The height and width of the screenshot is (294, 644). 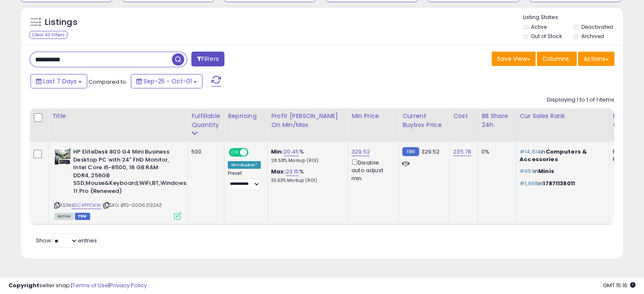 I want to click on span: Last 7 Days, so click(x=60, y=81).